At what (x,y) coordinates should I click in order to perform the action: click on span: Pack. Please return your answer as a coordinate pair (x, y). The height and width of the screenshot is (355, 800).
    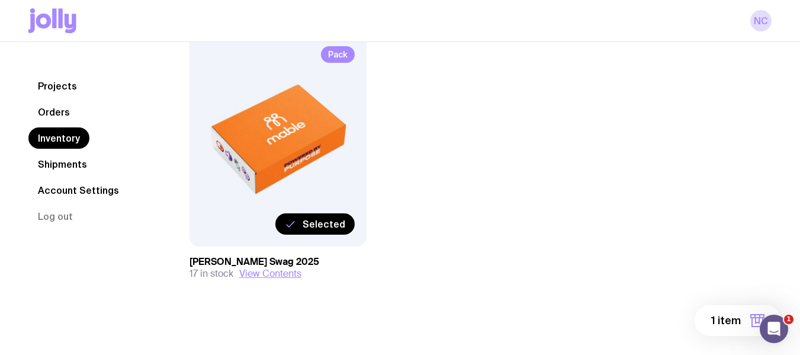
    Looking at the image, I should click on (337, 54).